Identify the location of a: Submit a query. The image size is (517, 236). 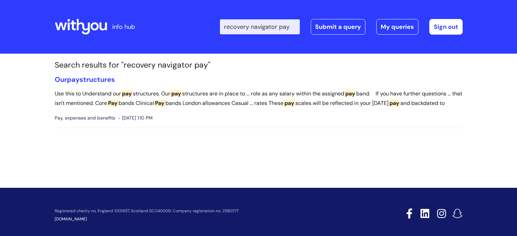
(338, 27).